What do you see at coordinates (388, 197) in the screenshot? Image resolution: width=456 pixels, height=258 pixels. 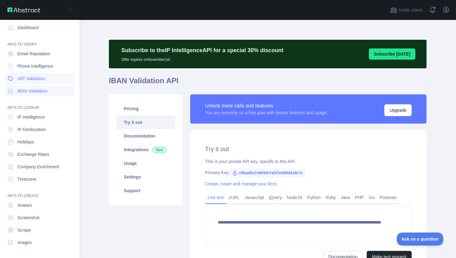 I see `a: Postman` at bounding box center [388, 197].